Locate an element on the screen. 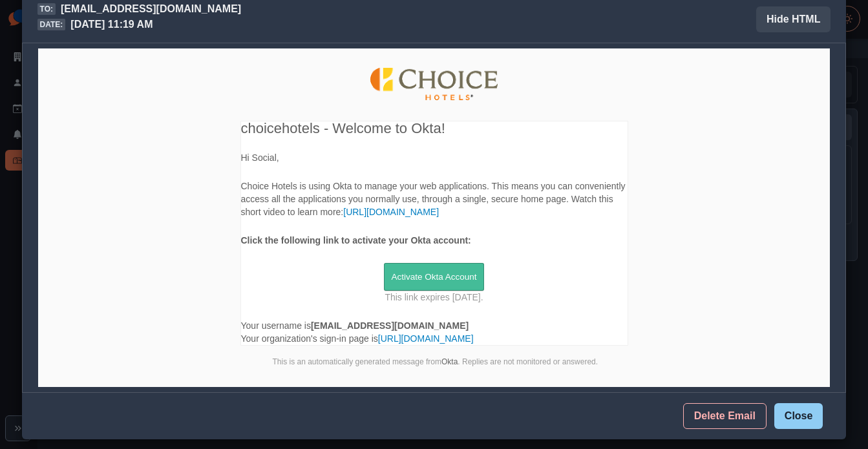  td: This is an automatically generated message from . Replies are not monitored or answered. is located at coordinates (434, 367).